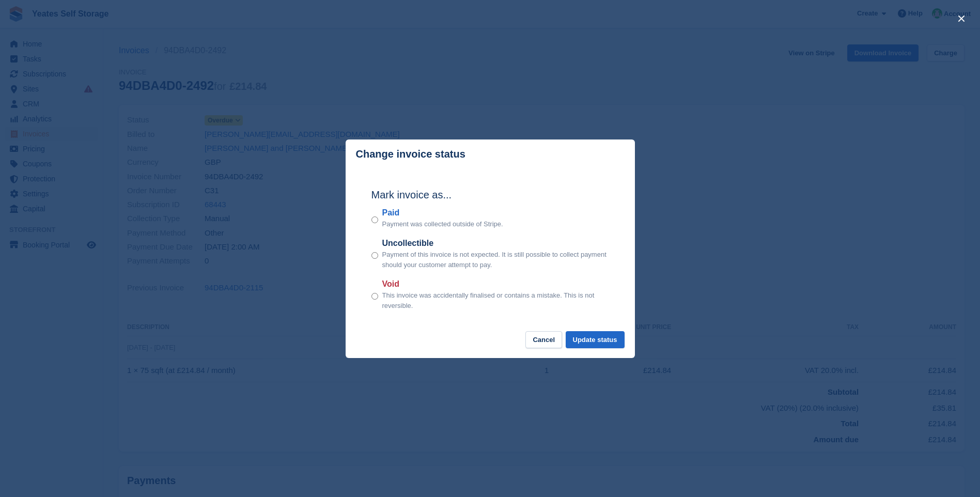  Describe the element at coordinates (495, 284) in the screenshot. I see `label: Void` at that location.